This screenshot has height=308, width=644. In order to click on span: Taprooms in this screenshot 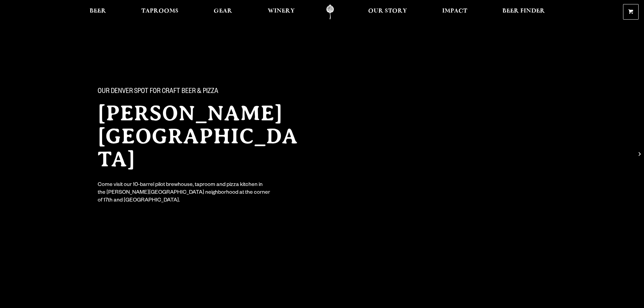, I will do `click(160, 11)`.